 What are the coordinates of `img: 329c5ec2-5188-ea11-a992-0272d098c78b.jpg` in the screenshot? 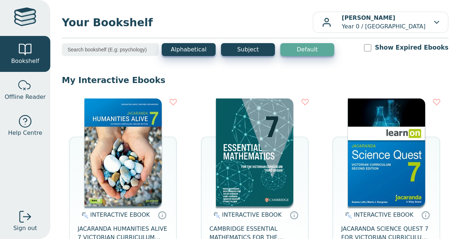 It's located at (386, 152).